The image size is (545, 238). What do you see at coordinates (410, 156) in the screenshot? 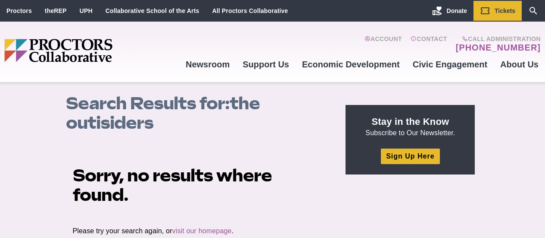
I see `a: Sign Up Here` at bounding box center [410, 156].